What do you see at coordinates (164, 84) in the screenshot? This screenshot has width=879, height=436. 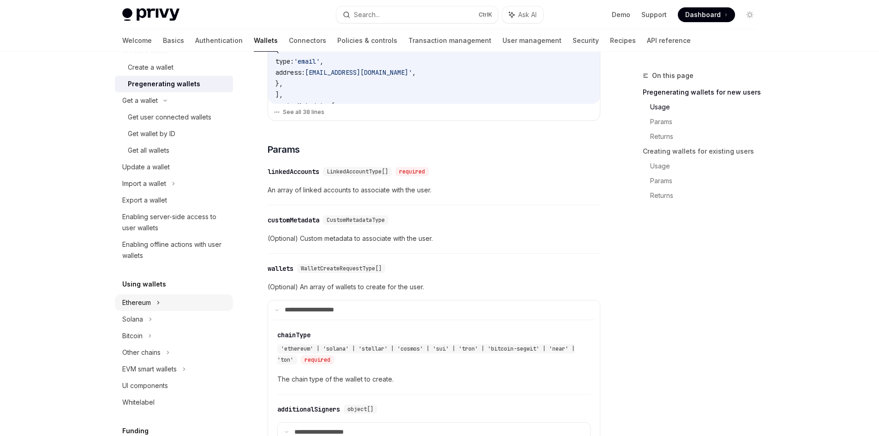 I see `div: Pregenerating wallets` at bounding box center [164, 84].